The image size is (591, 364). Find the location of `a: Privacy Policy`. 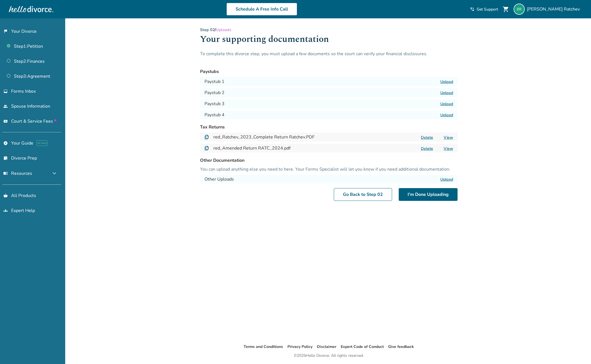

a: Privacy Policy is located at coordinates (300, 347).